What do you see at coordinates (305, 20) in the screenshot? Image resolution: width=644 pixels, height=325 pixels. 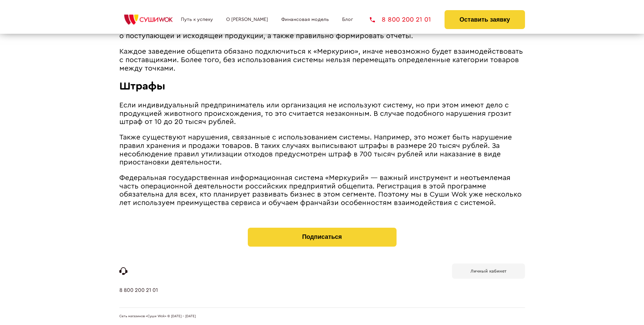 I see `a: Финансовая модель` at bounding box center [305, 20].